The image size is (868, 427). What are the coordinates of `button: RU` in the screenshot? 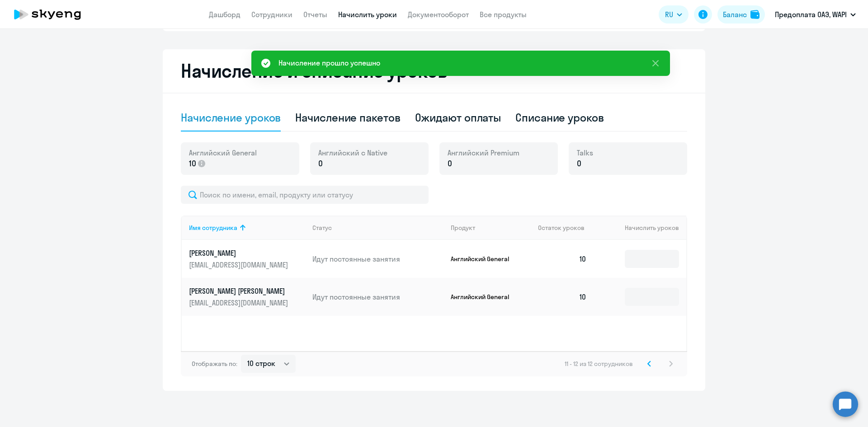 It's located at (674, 14).